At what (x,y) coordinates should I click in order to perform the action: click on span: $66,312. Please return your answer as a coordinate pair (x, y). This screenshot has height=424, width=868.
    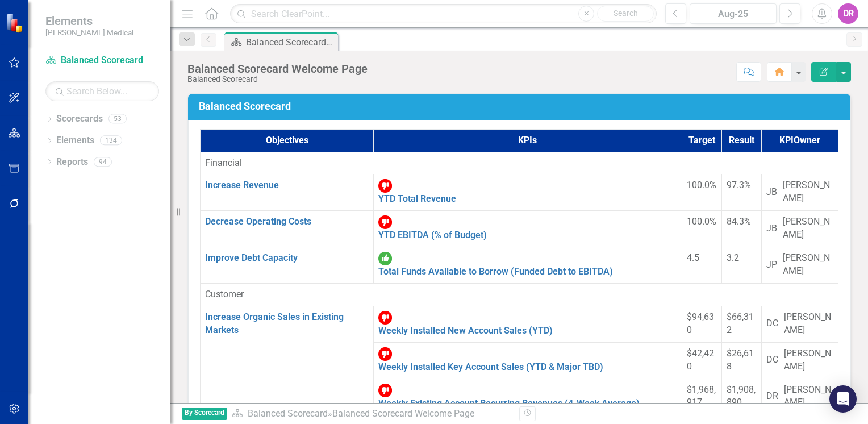
    Looking at the image, I should click on (741, 323).